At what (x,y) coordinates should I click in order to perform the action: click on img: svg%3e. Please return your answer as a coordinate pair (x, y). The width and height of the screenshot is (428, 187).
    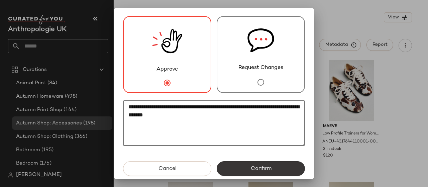
    Looking at the image, I should click on (261, 40).